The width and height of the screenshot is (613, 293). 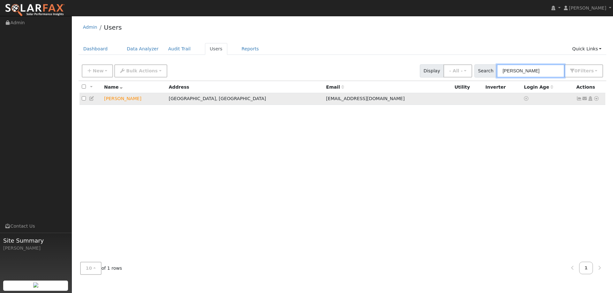 What do you see at coordinates (597, 99) in the screenshot?
I see `a: Other actions` at bounding box center [597, 99].